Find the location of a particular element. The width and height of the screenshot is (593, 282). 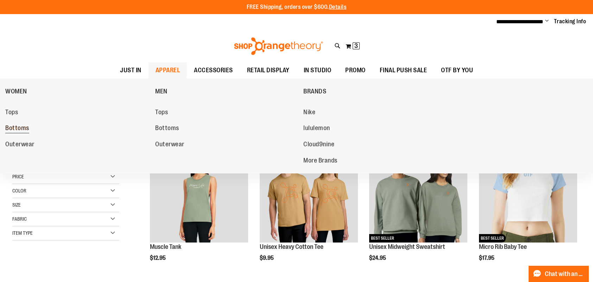

span: Price is located at coordinates (18, 176).